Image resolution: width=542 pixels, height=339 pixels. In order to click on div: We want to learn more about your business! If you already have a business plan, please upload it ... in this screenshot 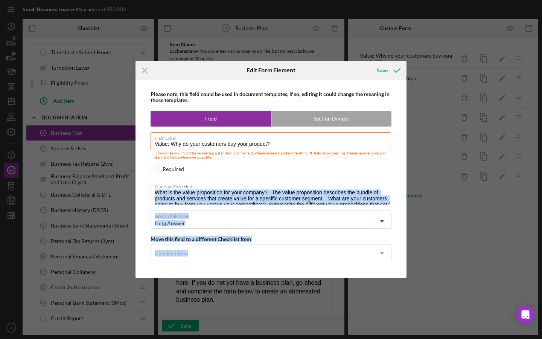, I will do `click(81, 31)`.